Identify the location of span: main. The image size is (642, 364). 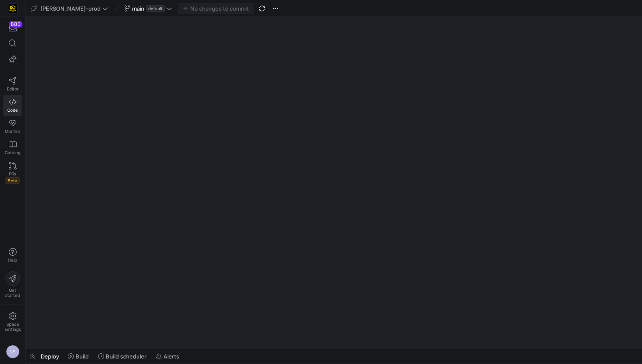
(138, 8).